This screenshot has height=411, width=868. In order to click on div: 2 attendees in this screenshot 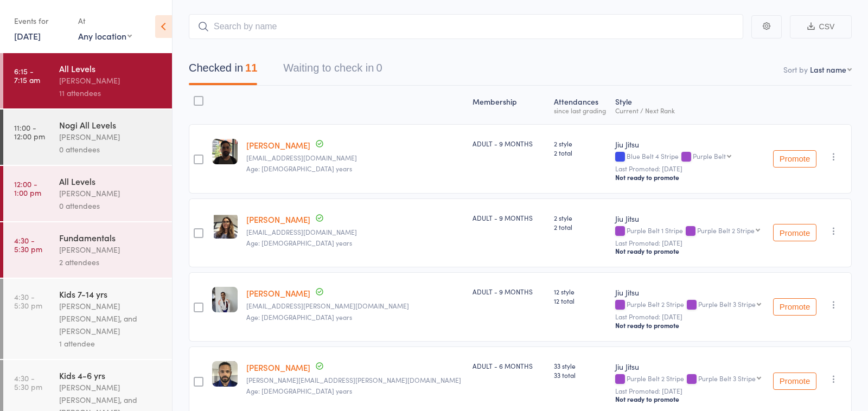, I will do `click(111, 262)`.